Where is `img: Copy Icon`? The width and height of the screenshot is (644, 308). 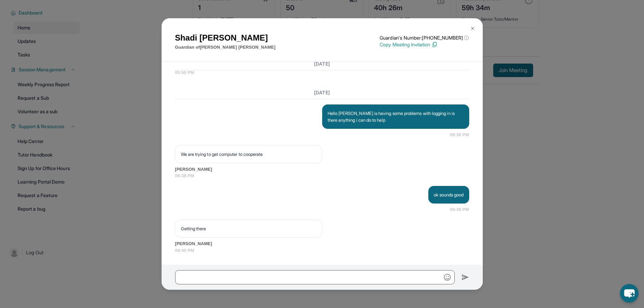
img: Copy Icon is located at coordinates (434, 45).